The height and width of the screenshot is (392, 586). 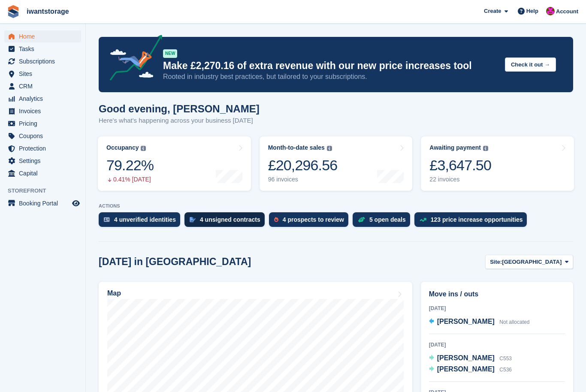 What do you see at coordinates (550, 11) in the screenshot?
I see `img: Jonathan` at bounding box center [550, 11].